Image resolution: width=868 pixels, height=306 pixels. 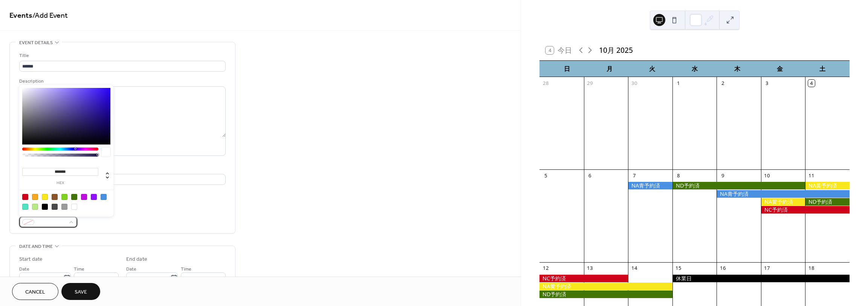 What do you see at coordinates (634, 268) in the screenshot?
I see `div: 14` at bounding box center [634, 268].